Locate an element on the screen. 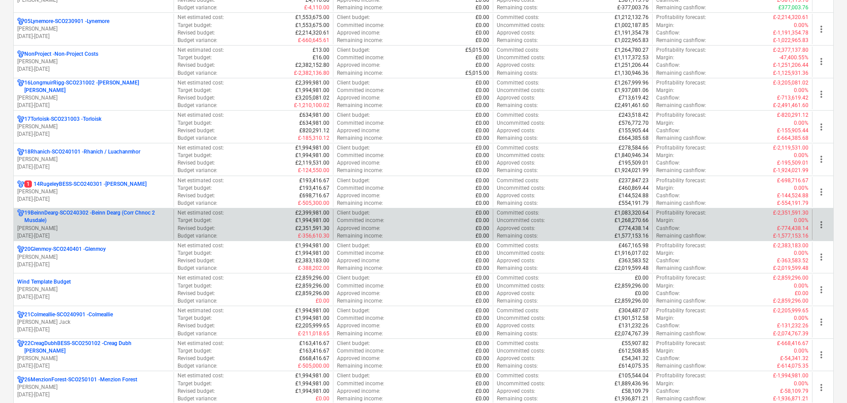 This screenshot has height=403, width=847. span: 1 is located at coordinates (28, 184).